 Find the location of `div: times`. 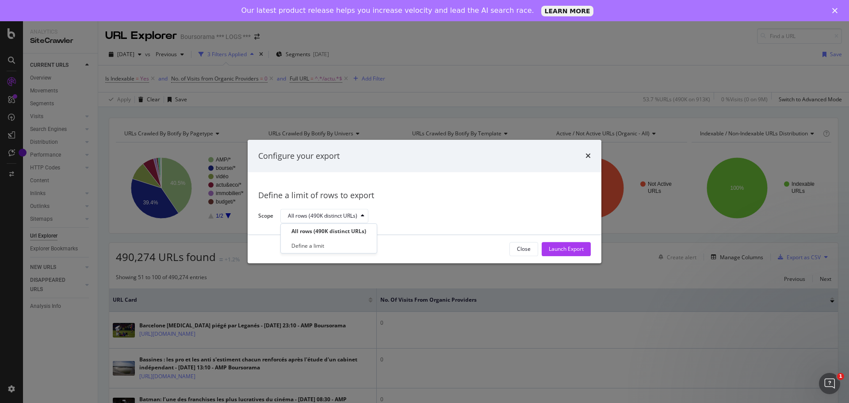

div: times is located at coordinates (588, 156).